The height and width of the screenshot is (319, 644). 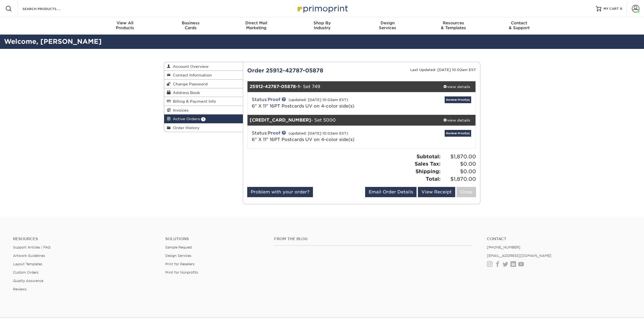 I want to click on a: Artwork Guidelines, so click(x=29, y=256).